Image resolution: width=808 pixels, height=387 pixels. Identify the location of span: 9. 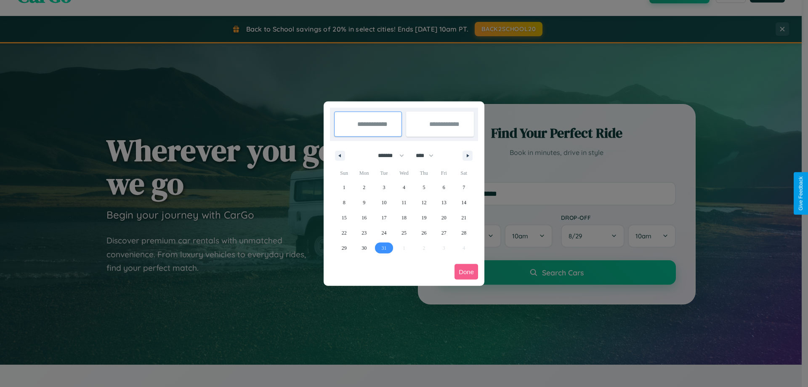
(364, 202).